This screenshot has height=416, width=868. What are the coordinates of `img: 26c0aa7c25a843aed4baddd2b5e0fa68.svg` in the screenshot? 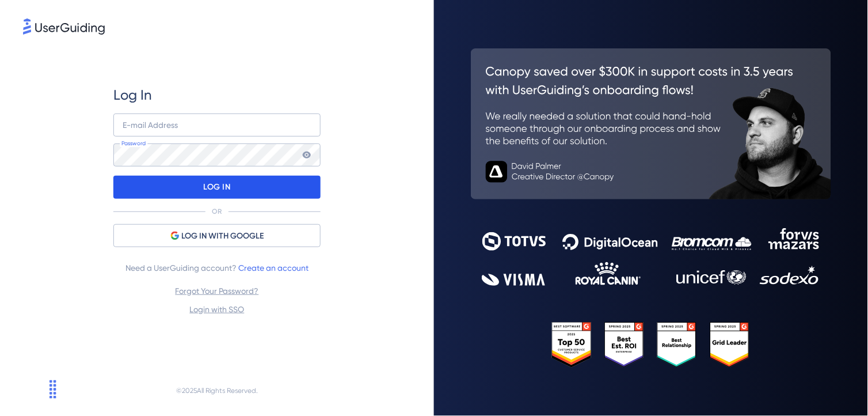 It's located at (651, 124).